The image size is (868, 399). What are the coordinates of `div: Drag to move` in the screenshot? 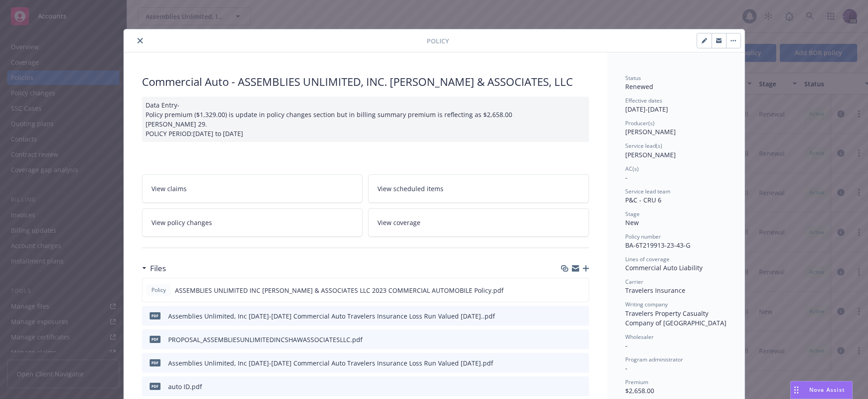 It's located at (796, 390).